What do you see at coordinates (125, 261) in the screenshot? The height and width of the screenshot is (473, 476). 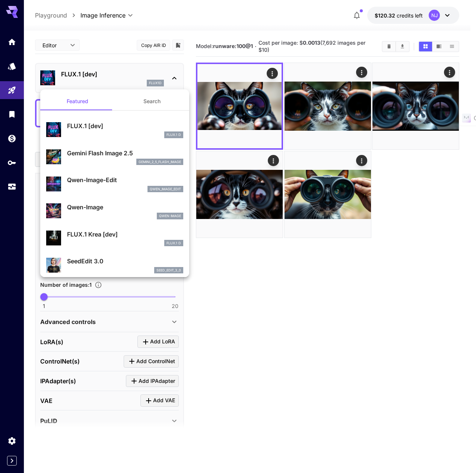 I see `p: SeedEdit 3.0` at bounding box center [125, 261].